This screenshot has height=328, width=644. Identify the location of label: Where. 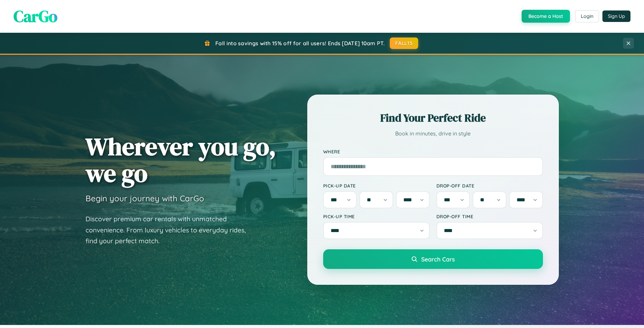
(433, 151).